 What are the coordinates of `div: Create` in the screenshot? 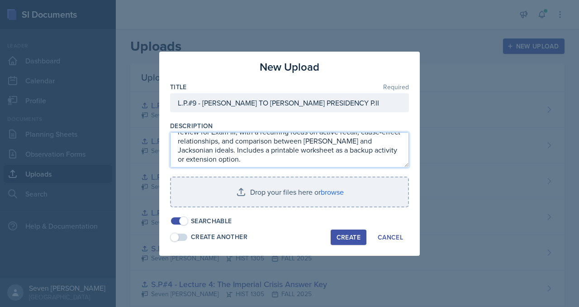 It's located at (348, 237).